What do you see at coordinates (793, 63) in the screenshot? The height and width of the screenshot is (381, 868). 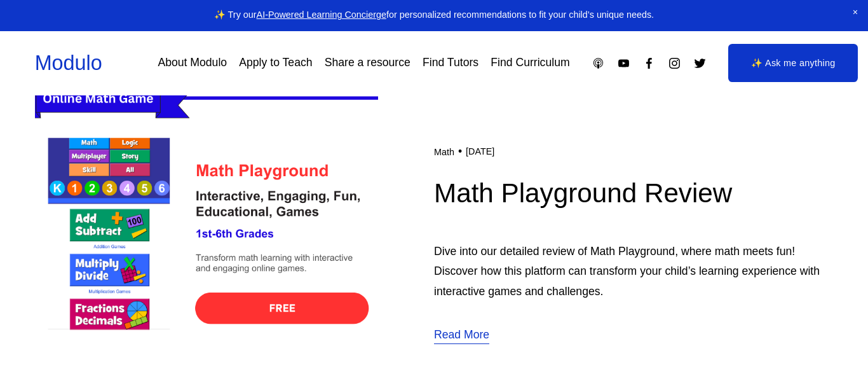 I see `a: ✨ Ask me anything` at bounding box center [793, 63].